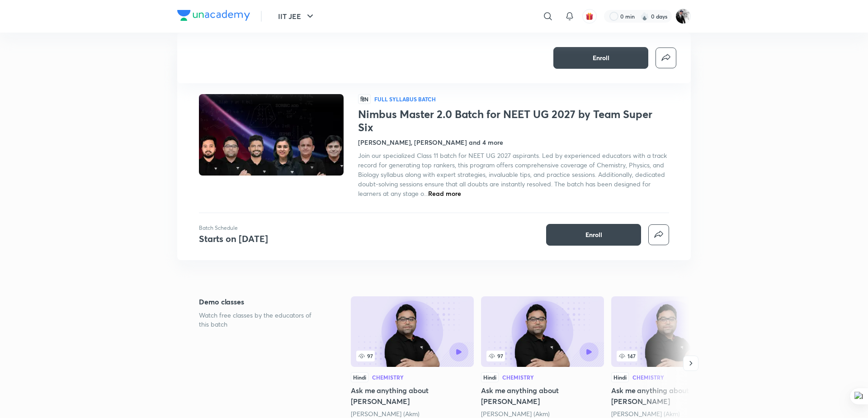  What do you see at coordinates (214, 16) in the screenshot?
I see `a: Company Logo` at bounding box center [214, 16].